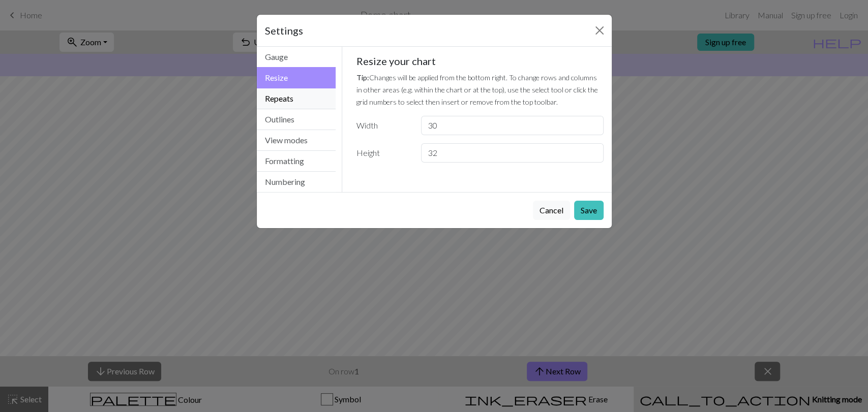  I want to click on button: Gauge, so click(296, 57).